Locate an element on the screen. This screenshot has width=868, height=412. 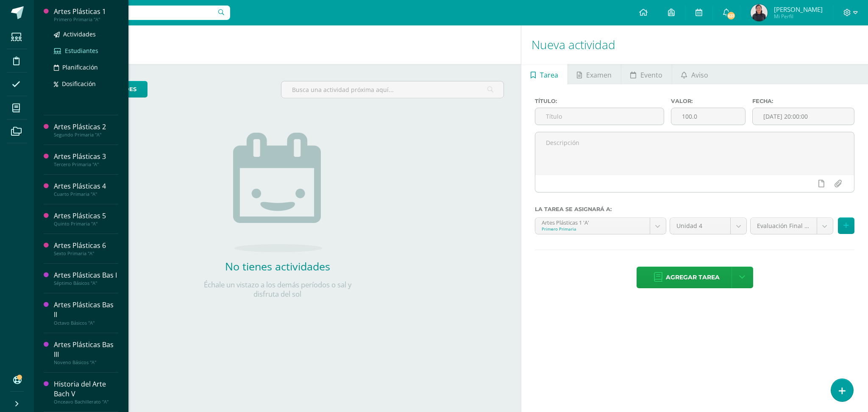
a: Unidad 4 is located at coordinates (708, 226).